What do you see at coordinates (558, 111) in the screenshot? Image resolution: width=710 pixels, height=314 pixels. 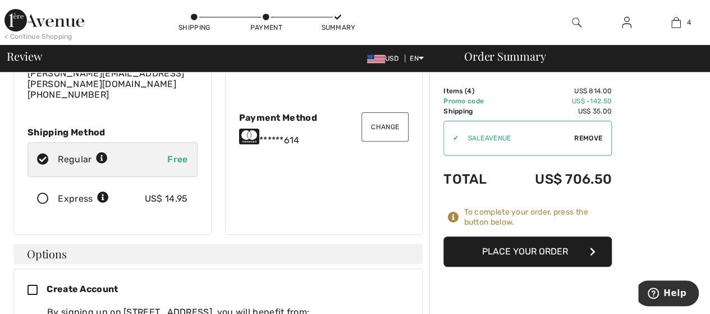 I see `td: US$ 35.00` at bounding box center [558, 111].